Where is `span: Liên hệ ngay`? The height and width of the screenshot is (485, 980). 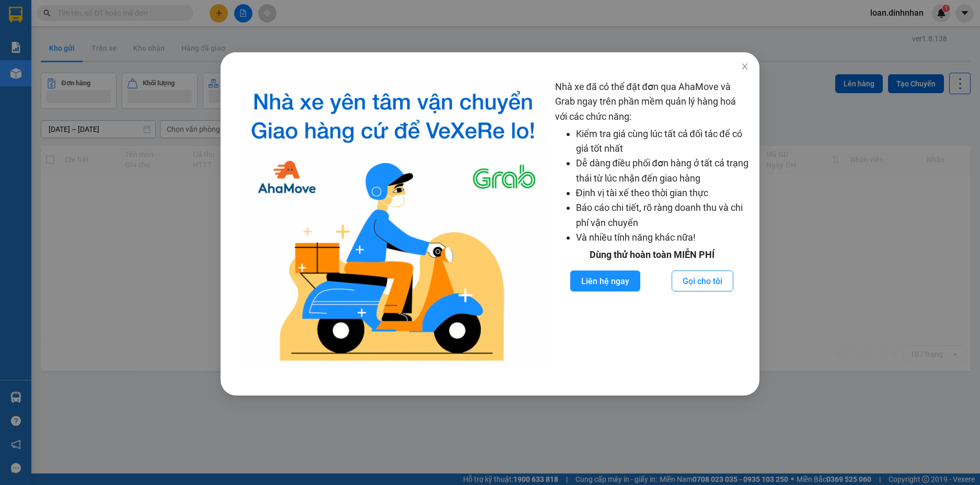 span: Liên hệ ngay is located at coordinates (606, 281).